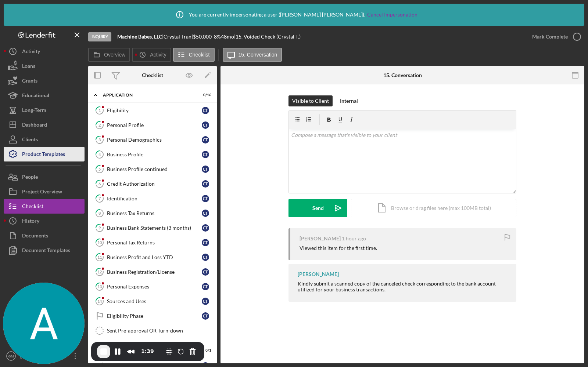 This screenshot has height=367, width=588. Describe the element at coordinates (44, 81) in the screenshot. I see `a: Grants` at that location.